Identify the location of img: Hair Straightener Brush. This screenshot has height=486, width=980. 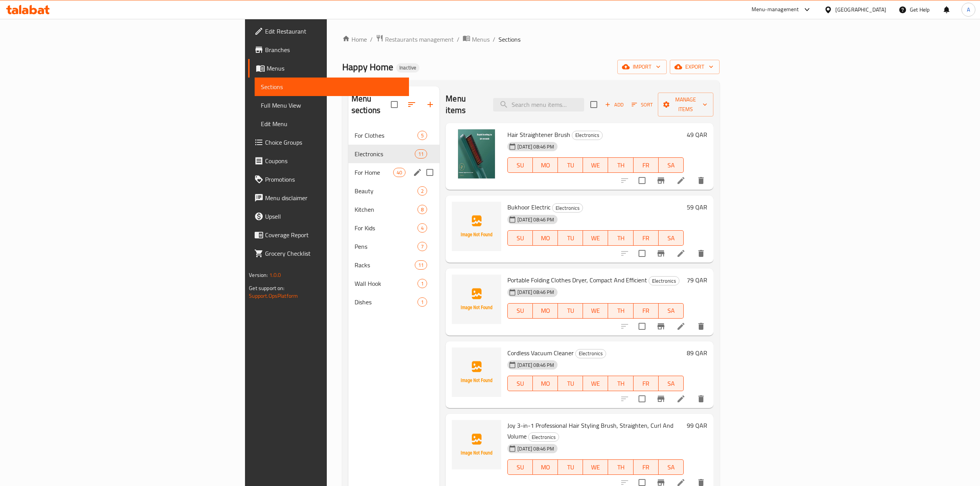
(477, 154).